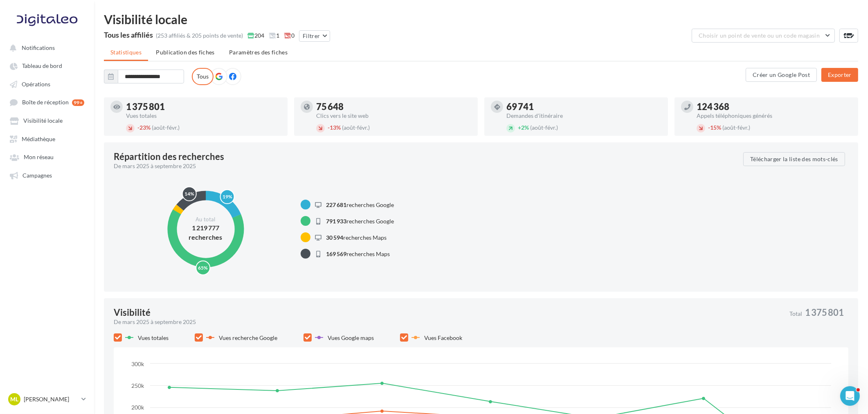 The height and width of the screenshot is (414, 868). What do you see at coordinates (47, 157) in the screenshot?
I see `a: Mon réseau` at bounding box center [47, 157].